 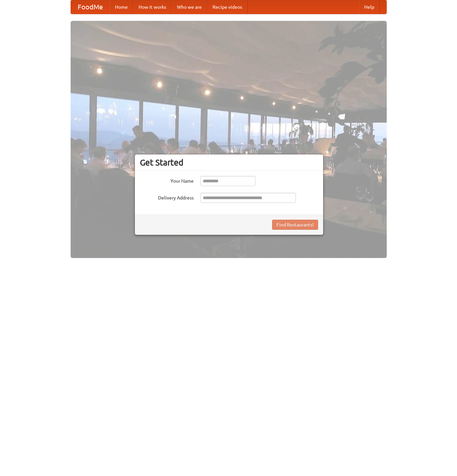 What do you see at coordinates (229, 162) in the screenshot?
I see `h3: Get Started` at bounding box center [229, 162].